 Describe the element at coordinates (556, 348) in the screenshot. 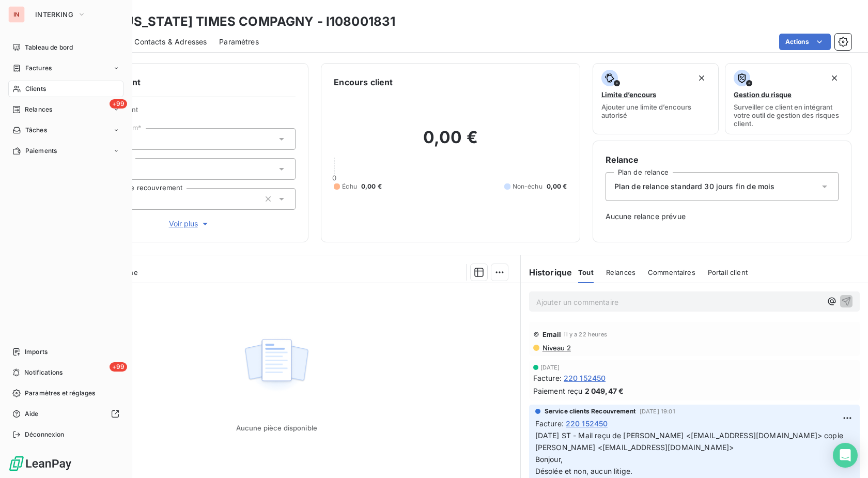

I see `span: Niveau 2` at that location.